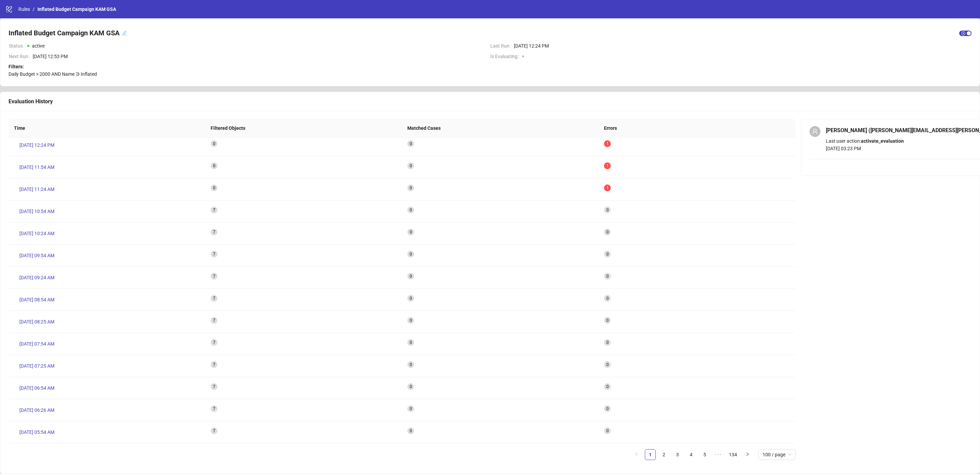 Image resolution: width=980 pixels, height=476 pixels. Describe the element at coordinates (704, 455) in the screenshot. I see `li: 5` at that location.